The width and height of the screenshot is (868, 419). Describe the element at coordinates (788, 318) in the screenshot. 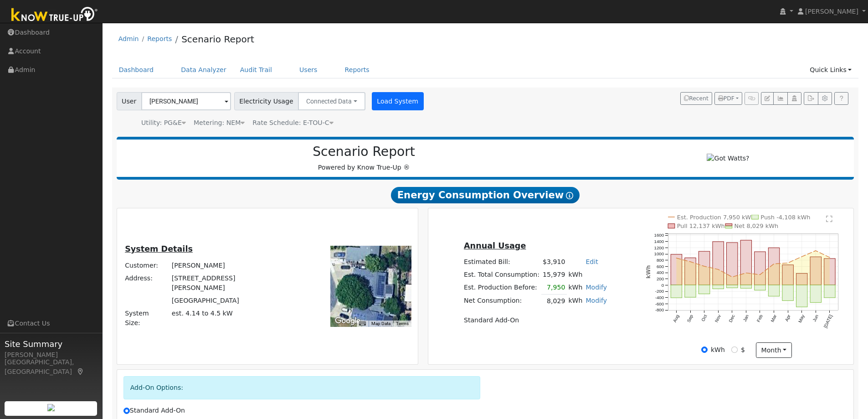

I see `text: Apr` at that location.